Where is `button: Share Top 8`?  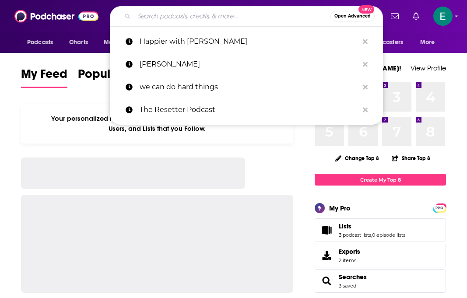 button: Share Top 8 is located at coordinates (411, 158).